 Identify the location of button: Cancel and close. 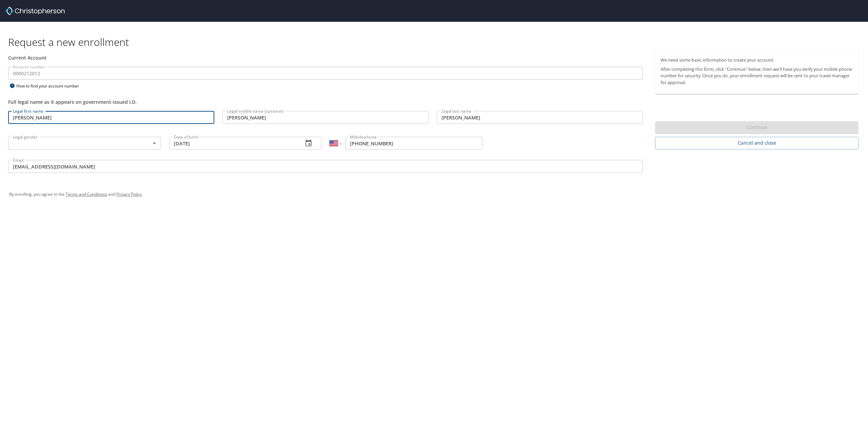
(756, 143).